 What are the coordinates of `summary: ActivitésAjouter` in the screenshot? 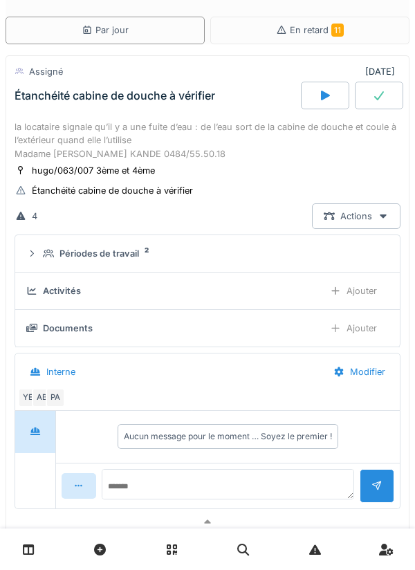 It's located at (208, 291).